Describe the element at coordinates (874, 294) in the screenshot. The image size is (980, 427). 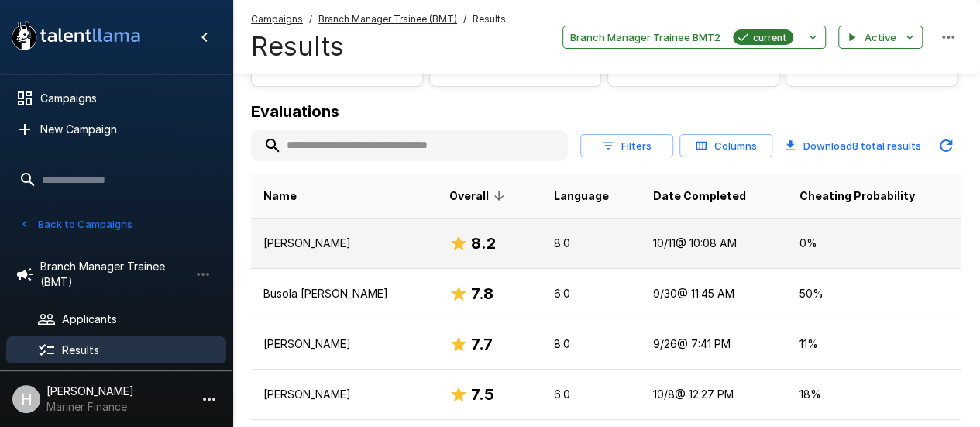
I see `p: 50 %` at that location.